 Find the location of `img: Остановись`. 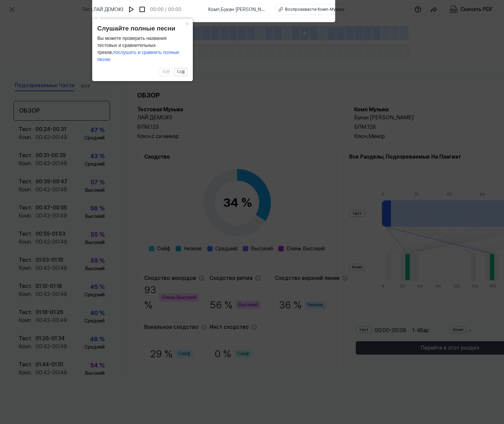

img: Остановись is located at coordinates (142, 10).